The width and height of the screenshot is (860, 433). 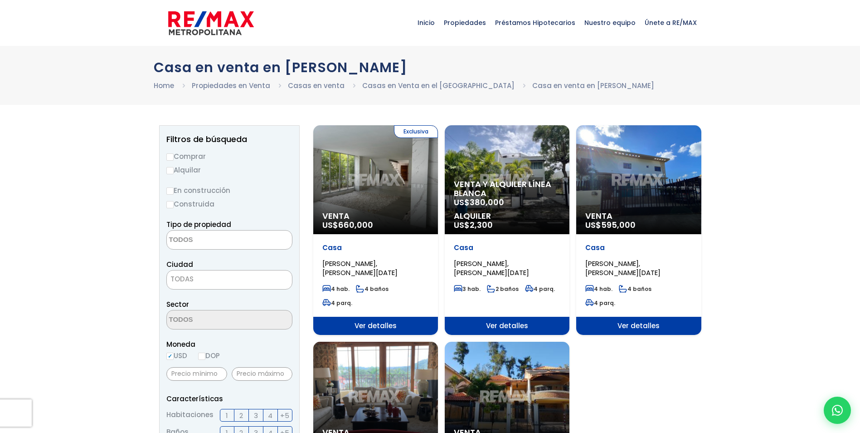 What do you see at coordinates (170, 191) in the screenshot?
I see `input: En construcción` at bounding box center [170, 191].